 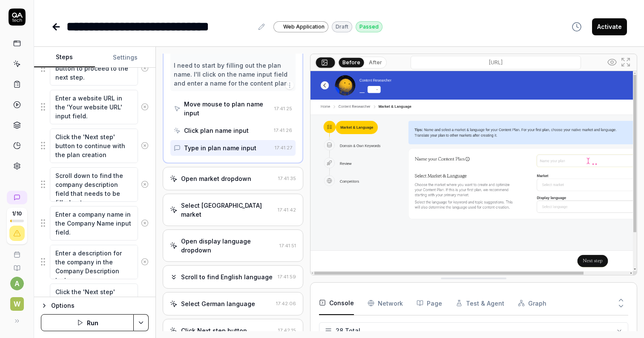 What do you see at coordinates (17, 301) in the screenshot?
I see `button: W` at bounding box center [17, 301].